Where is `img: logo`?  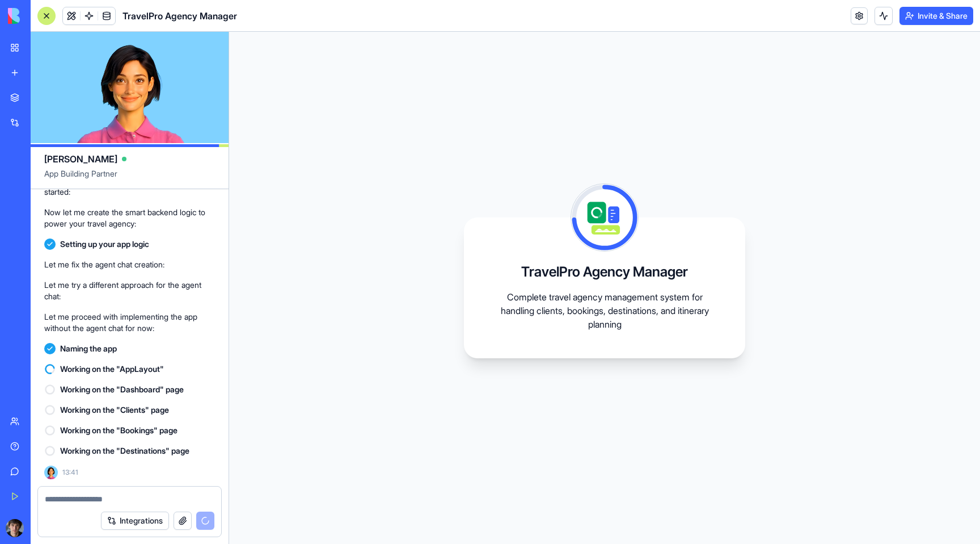
img: logo is located at coordinates (43, 16).